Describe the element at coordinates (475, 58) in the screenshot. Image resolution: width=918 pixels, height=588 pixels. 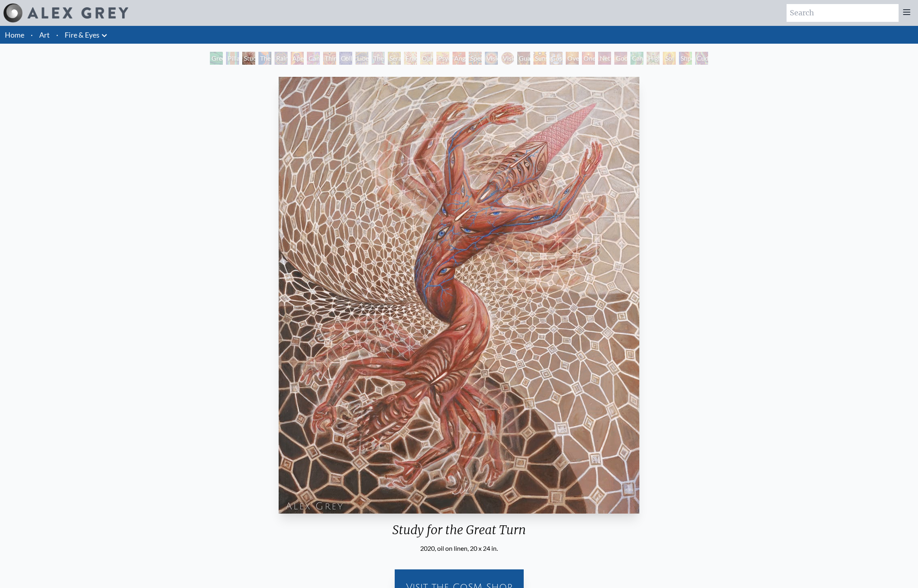
I see `div: Spectral Lotus` at that location.